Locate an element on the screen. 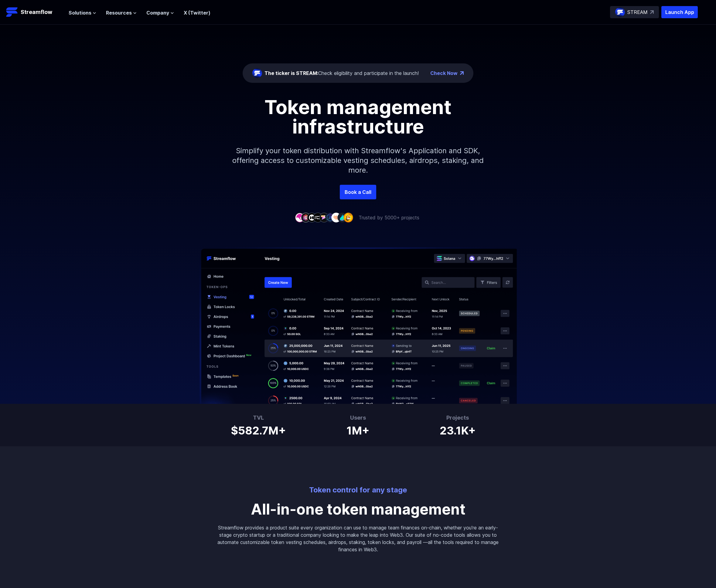 This screenshot has width=716, height=588. a: X (Twitter) is located at coordinates (197, 12).